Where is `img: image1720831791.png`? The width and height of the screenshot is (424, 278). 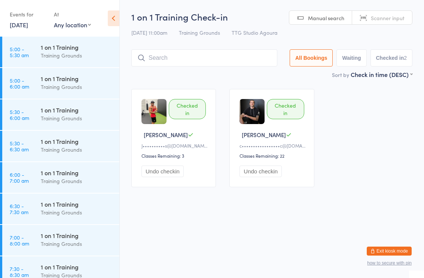
img: image1720831791.png is located at coordinates (154, 112).